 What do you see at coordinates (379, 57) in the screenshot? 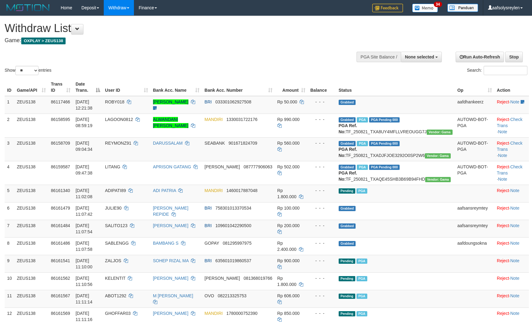
I see `div: PGA Site Balance /` at bounding box center [379, 57].